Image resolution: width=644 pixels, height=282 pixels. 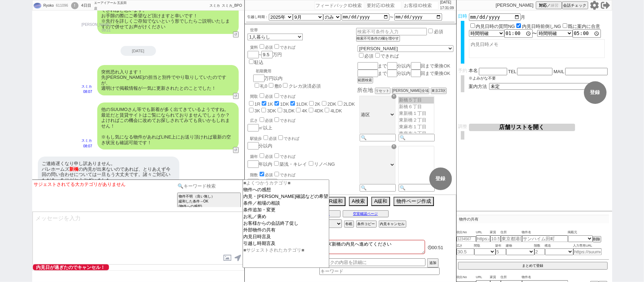 I want to click on div: 他のSUUMOさん等でも新着が多く出てきているようですね。 最近だと賃貸サイトはご覧になられておりませんでしょうか？よければこの機会に改めてお探しされてみても良いかもしれません！ ※もし気になる..., so click(x=168, y=126).